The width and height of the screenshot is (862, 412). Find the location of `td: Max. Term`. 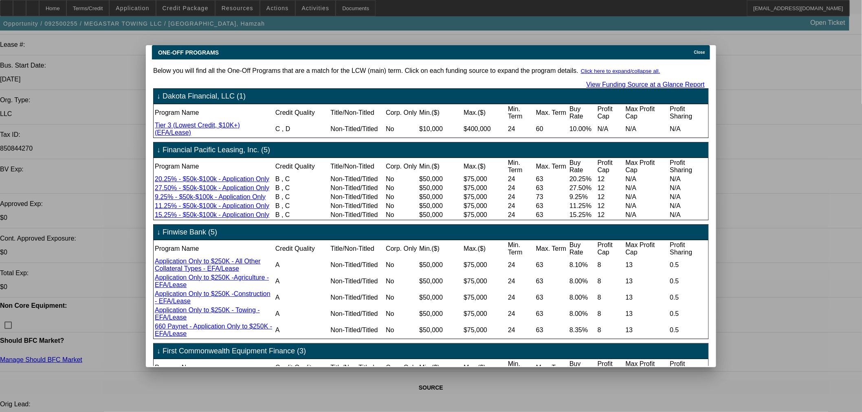

td: Max. Term is located at coordinates (552, 167).